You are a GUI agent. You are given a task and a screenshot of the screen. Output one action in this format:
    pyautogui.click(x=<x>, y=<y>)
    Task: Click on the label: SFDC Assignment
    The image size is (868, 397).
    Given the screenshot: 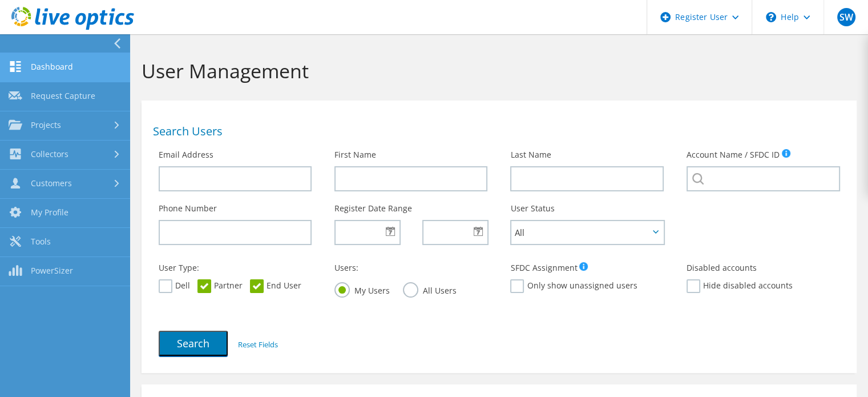 What is the action you would take?
    pyautogui.click(x=543, y=268)
    